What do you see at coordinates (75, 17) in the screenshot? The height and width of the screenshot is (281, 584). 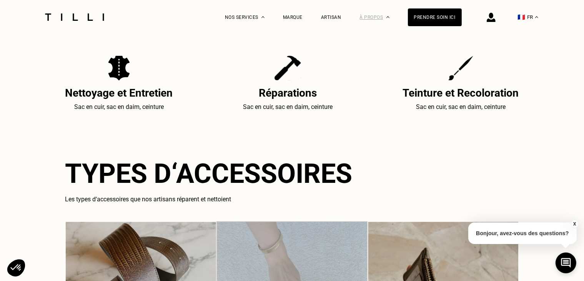 I see `a: Logo du service de couturière Tilli` at bounding box center [75, 17].